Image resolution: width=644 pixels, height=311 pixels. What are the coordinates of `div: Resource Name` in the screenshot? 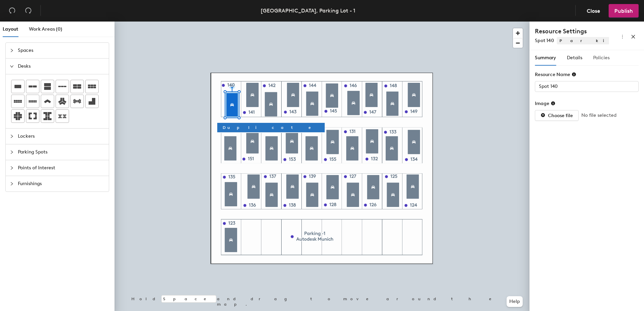 It's located at (555, 74).